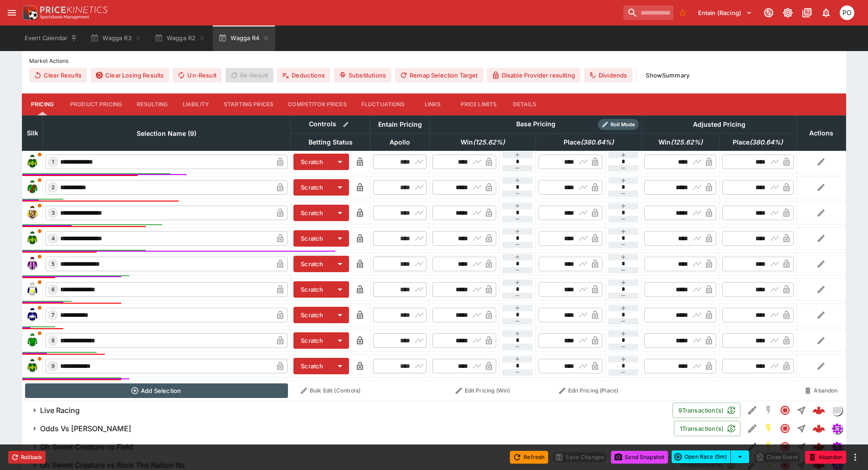 The width and height of the screenshot is (868, 470). Describe the element at coordinates (529, 458) in the screenshot. I see `button: Refresh` at that location.